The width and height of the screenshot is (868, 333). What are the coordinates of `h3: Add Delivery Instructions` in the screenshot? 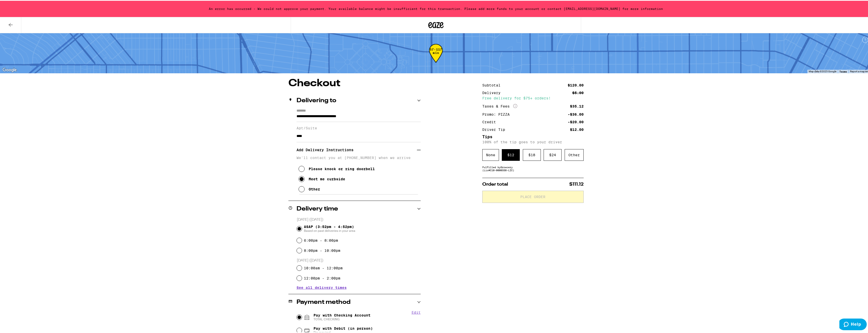 It's located at (357, 149).